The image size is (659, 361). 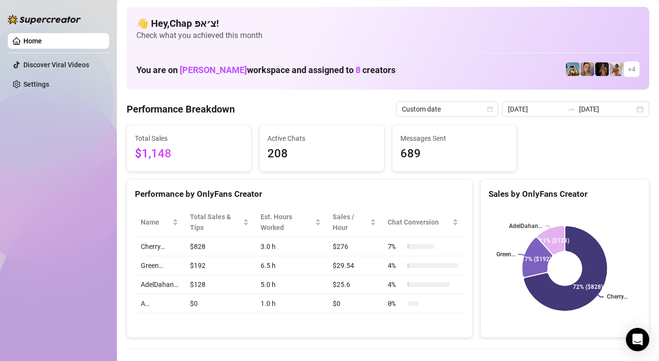 What do you see at coordinates (291, 246) in the screenshot?
I see `td: 3.0 h` at bounding box center [291, 246].